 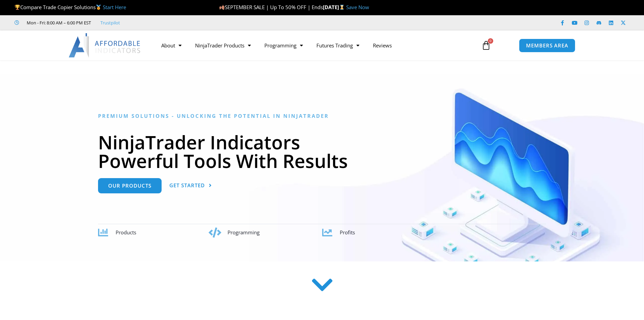 What do you see at coordinates (110, 23) in the screenshot?
I see `a: Trustpilot` at bounding box center [110, 23].